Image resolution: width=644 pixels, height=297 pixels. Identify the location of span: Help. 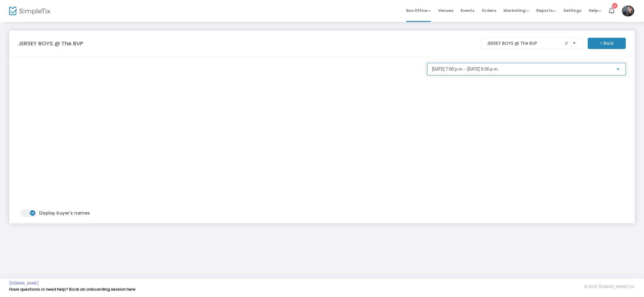
(595, 10).